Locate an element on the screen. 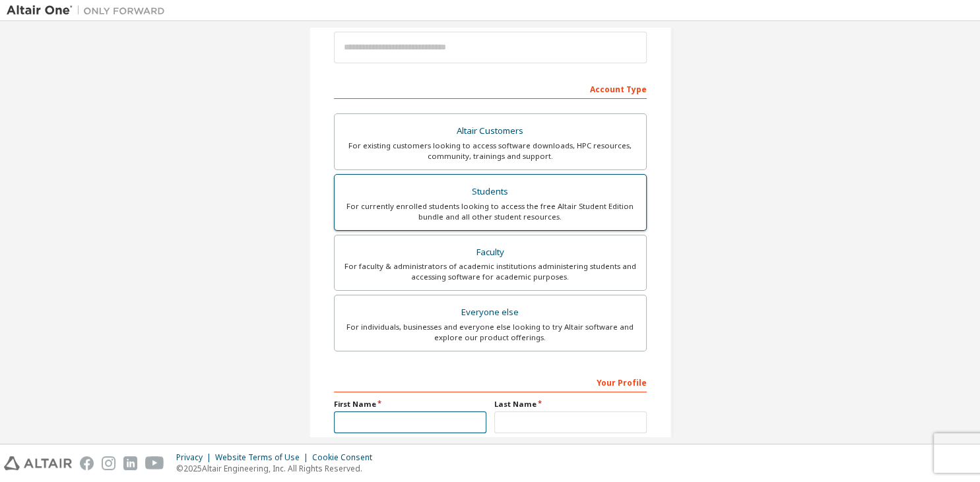 This screenshot has height=482, width=980. div: For faculty & administrators of academic institutions administering students and accessing softwa... is located at coordinates (490, 272).